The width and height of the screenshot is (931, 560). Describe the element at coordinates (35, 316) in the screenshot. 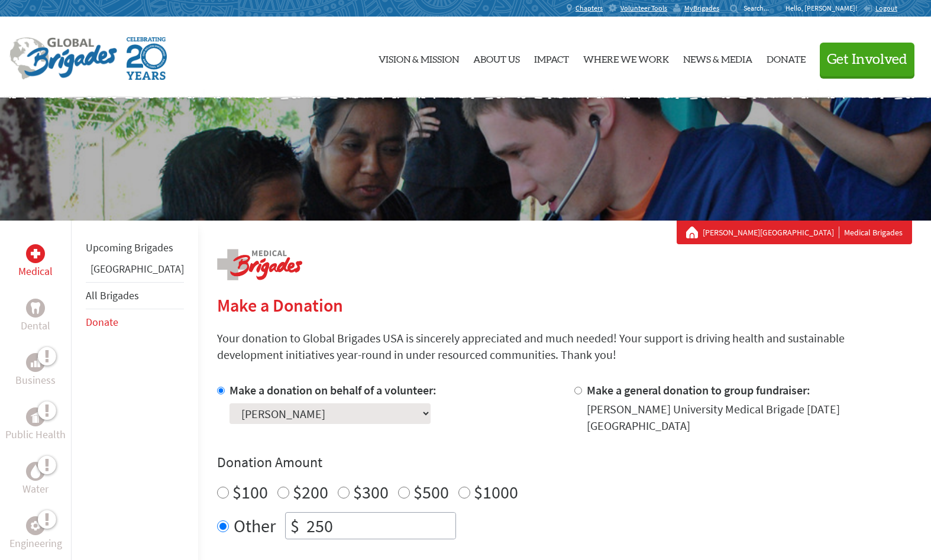

I see `a: DentalDental` at that location.